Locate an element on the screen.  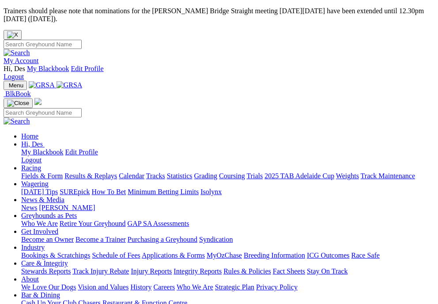
div: Greyhounds as Pets is located at coordinates (228, 224).